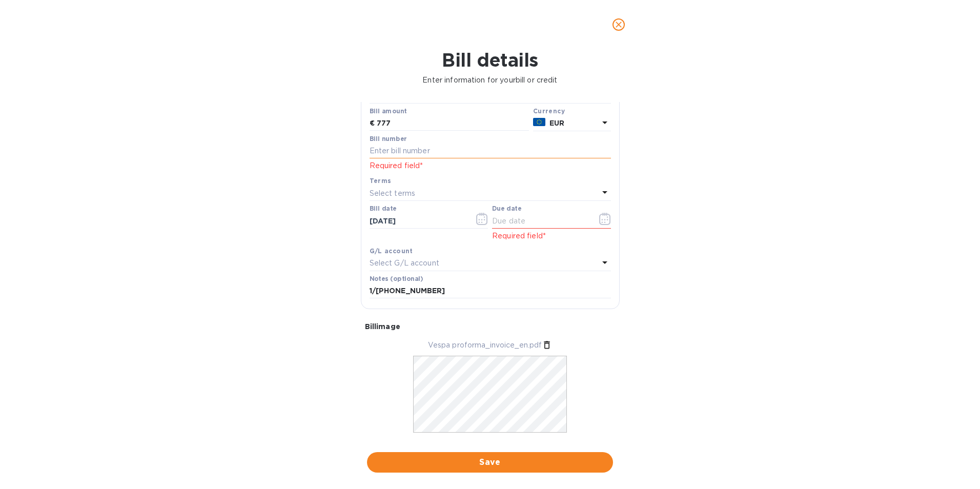 This screenshot has width=980, height=489. I want to click on button: Save, so click(490, 463).